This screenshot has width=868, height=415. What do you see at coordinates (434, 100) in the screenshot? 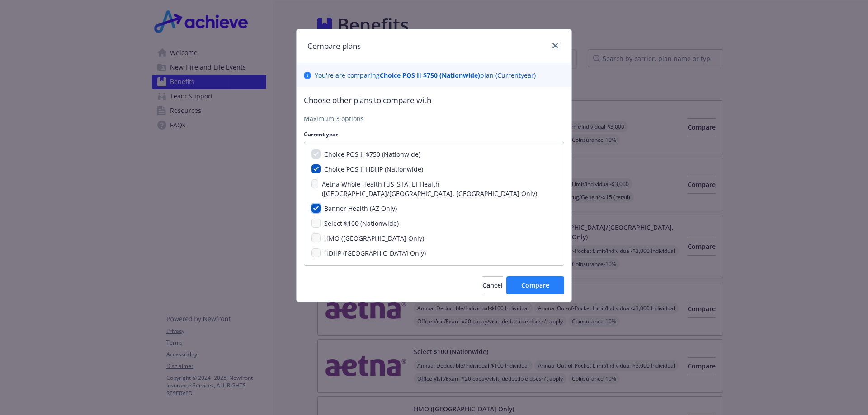
I see `p: Choose other plans to compare with` at bounding box center [434, 100].